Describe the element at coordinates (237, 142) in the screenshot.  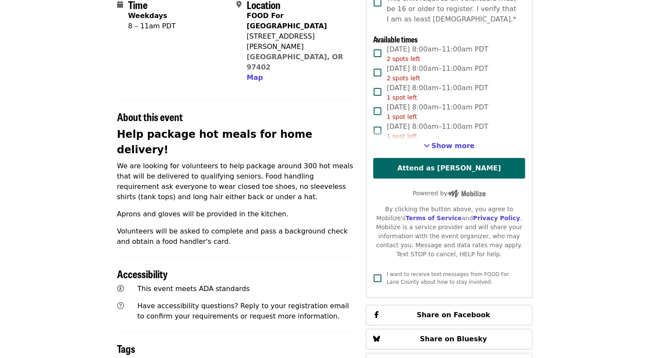
I see `h2: Help package hot meals for home delivery!` at that location.